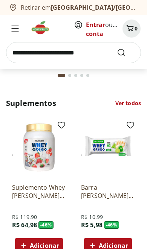 The height and width of the screenshot is (249, 147). I want to click on button: Menu, so click(15, 29).